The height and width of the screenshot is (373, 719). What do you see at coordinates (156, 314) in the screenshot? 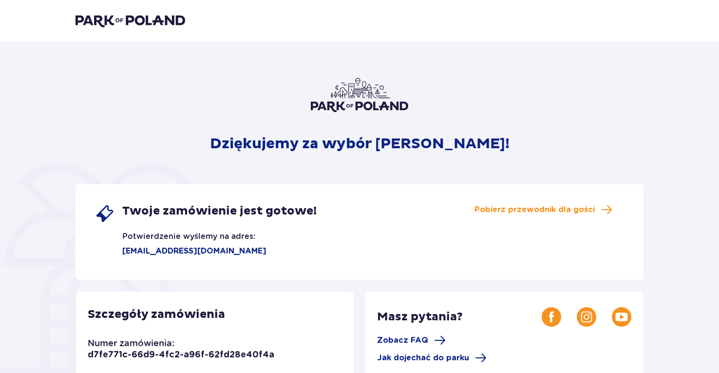
I see `p: Szczegóły zamówienia` at bounding box center [156, 314].